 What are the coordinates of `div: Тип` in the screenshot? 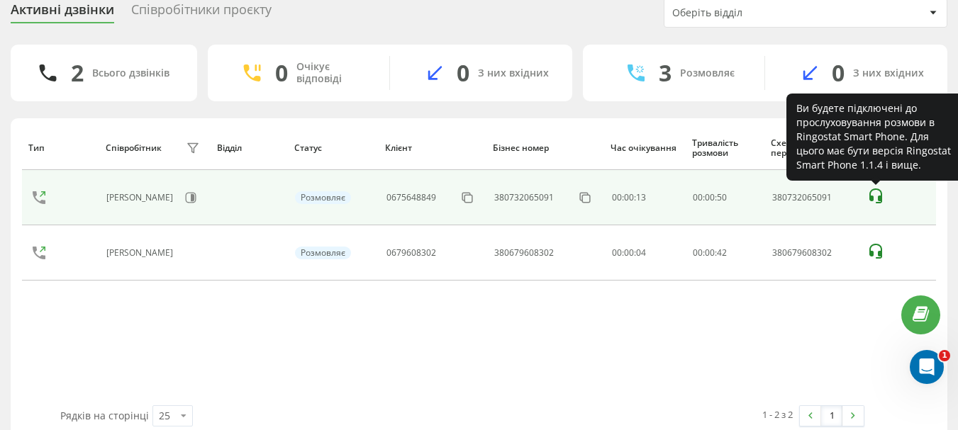 It's located at (60, 148).